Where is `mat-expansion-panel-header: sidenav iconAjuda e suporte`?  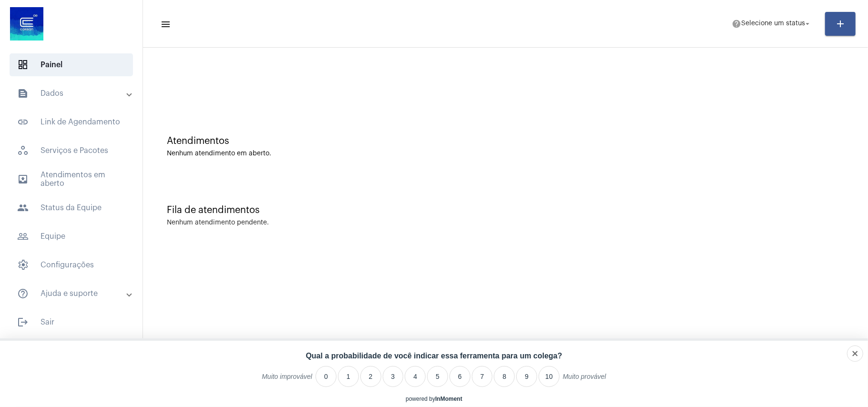 mat-expansion-panel-header: sidenav iconAjuda e suporte is located at coordinates (74, 293).